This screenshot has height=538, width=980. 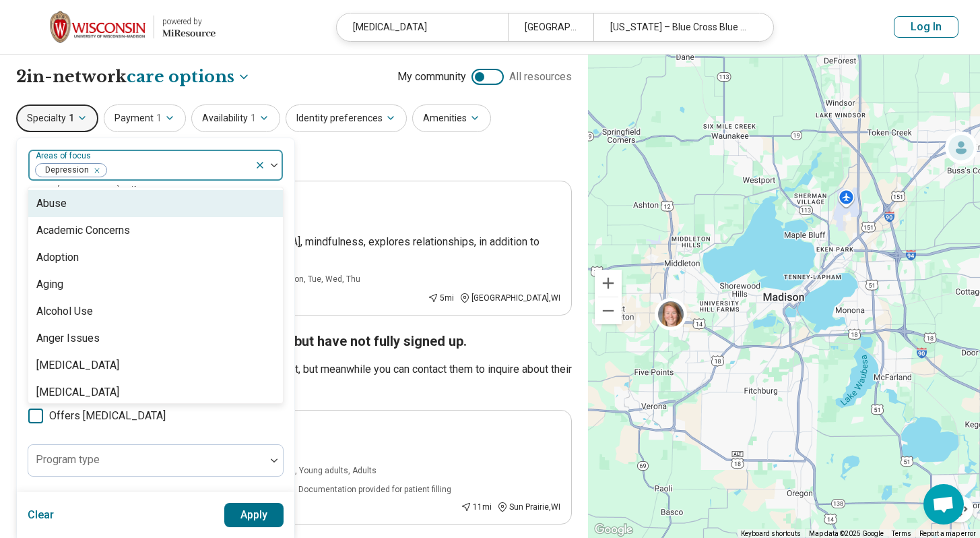 What do you see at coordinates (944, 505) in the screenshot?
I see `div: Open chat` at bounding box center [944, 505].